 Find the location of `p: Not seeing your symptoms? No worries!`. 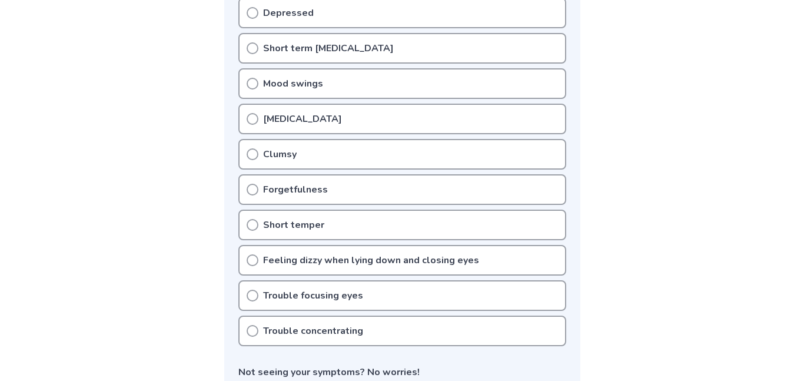

p: Not seeing your symptoms? No worries! is located at coordinates (402, 372).